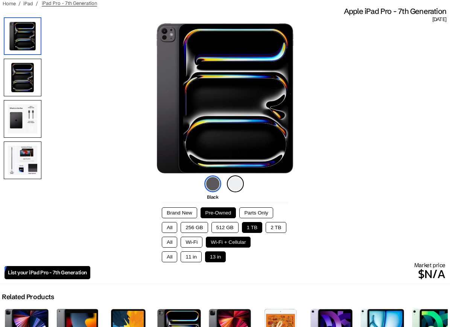 The height and width of the screenshot is (327, 450). What do you see at coordinates (23, 77) in the screenshot?
I see `img: Front` at bounding box center [23, 77].